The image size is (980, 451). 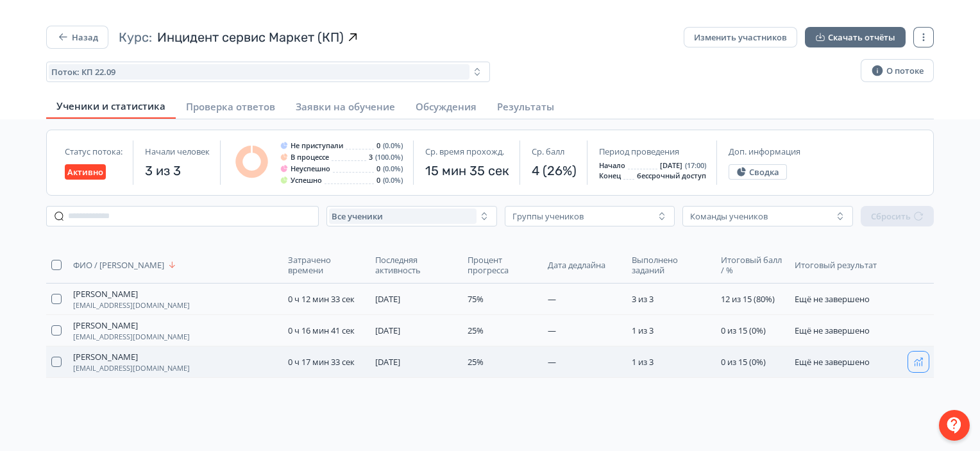 What do you see at coordinates (764, 172) in the screenshot?
I see `span: Сводка` at bounding box center [764, 172].